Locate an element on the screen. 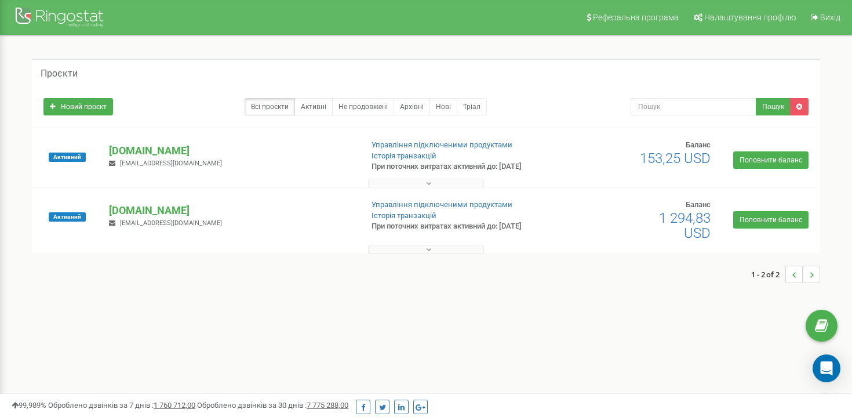 The image size is (852, 420). u: 7 775 288,00 is located at coordinates (327, 405).